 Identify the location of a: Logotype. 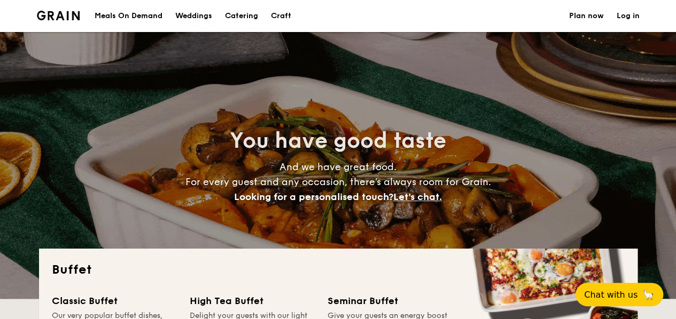
(58, 15).